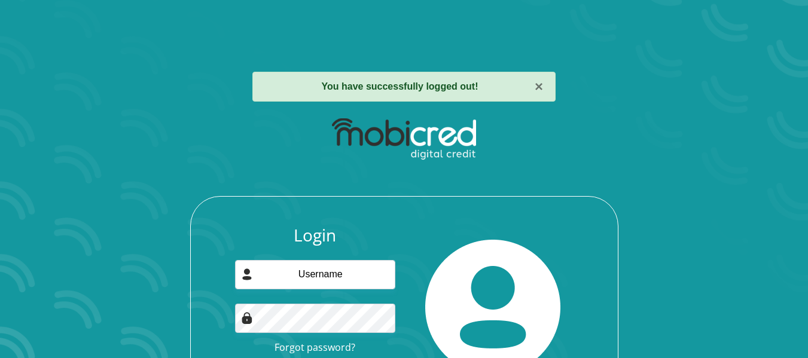 This screenshot has height=358, width=808. Describe the element at coordinates (247, 318) in the screenshot. I see `img: Image` at that location.